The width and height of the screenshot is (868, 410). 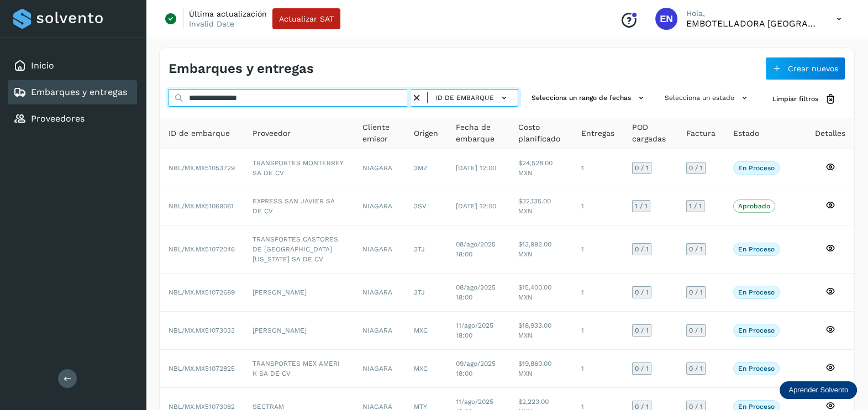 What do you see at coordinates (271, 133) in the screenshot?
I see `span: Proveedor` at bounding box center [271, 133].